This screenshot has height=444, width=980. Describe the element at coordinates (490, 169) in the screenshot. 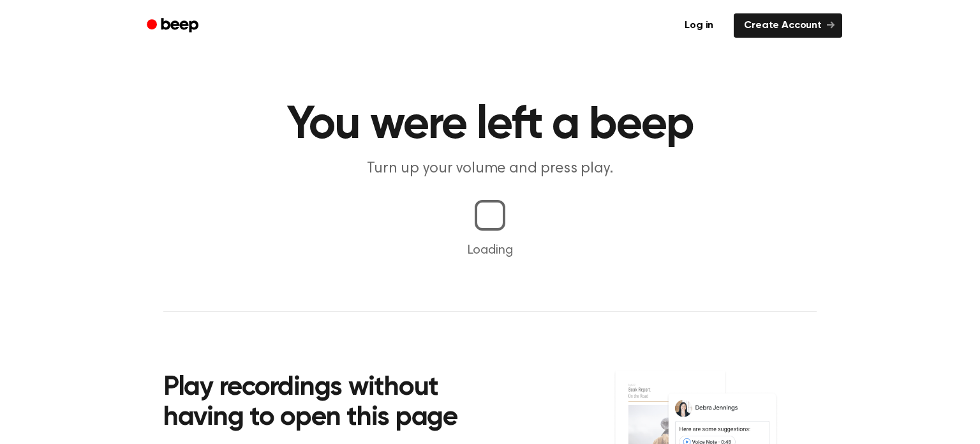

I see `p: Turn up your volume and press play.` at that location.